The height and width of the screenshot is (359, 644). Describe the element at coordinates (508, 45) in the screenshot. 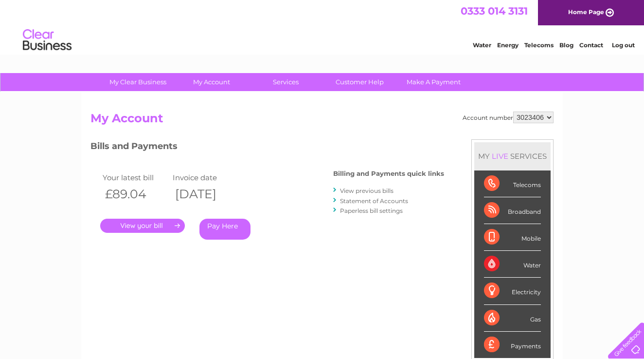

I see `a: Energy` at that location.